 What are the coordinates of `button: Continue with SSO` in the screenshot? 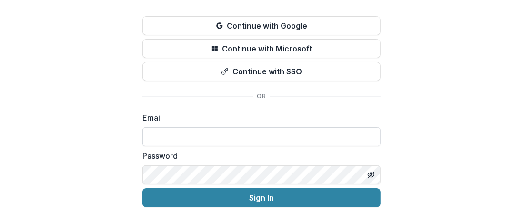 It's located at (261, 71).